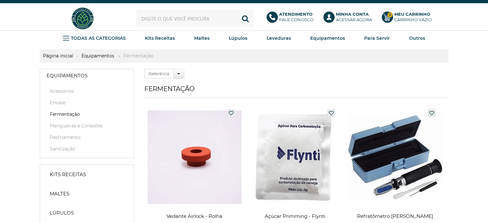 The height and width of the screenshot is (223, 488). What do you see at coordinates (87, 91) in the screenshot?
I see `a: Acessórios` at bounding box center [87, 91].